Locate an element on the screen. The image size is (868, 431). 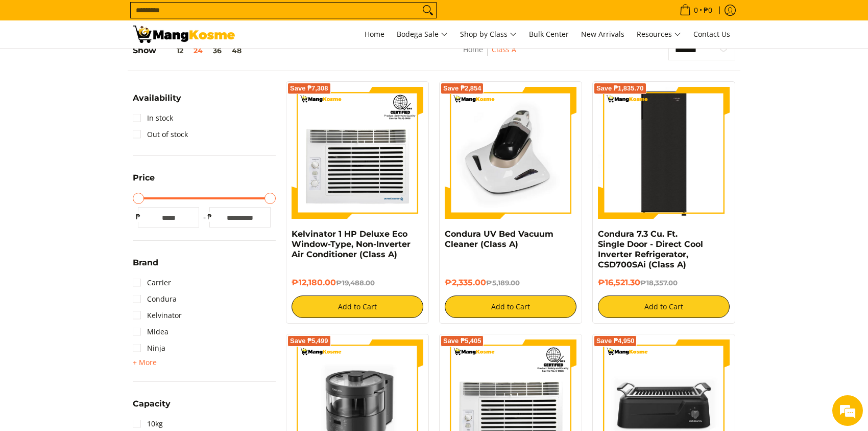
h6: ₱12,180.00 is located at coordinates (357, 283).